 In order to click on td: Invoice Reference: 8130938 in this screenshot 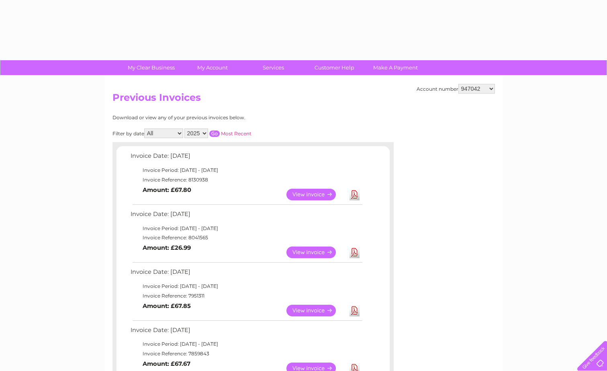, I will do `click(246, 180)`.